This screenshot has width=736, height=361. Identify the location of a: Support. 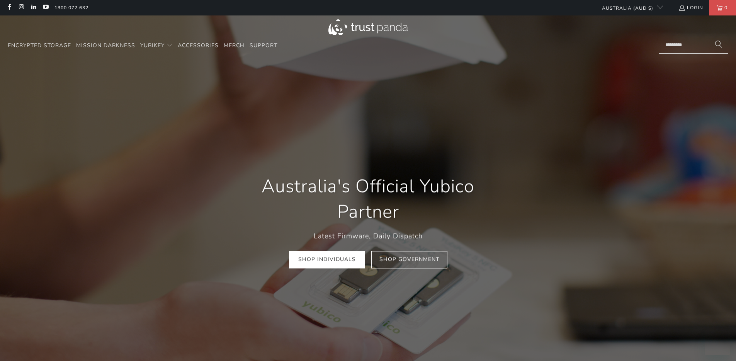
(263, 46).